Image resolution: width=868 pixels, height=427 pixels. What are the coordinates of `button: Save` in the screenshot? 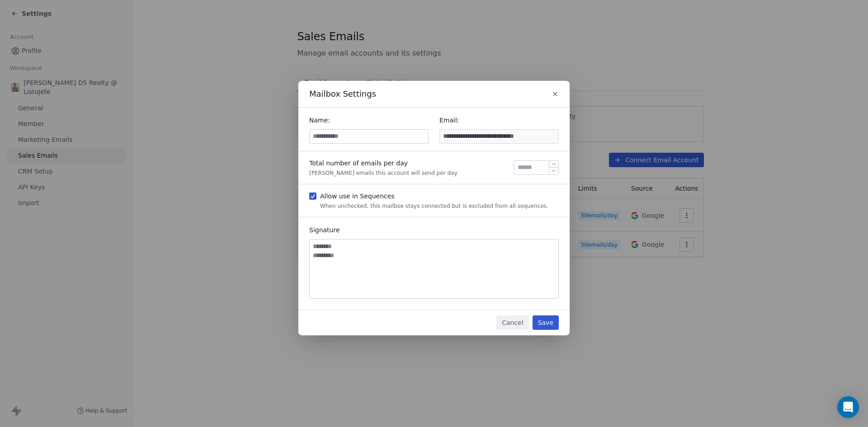 It's located at (545, 322).